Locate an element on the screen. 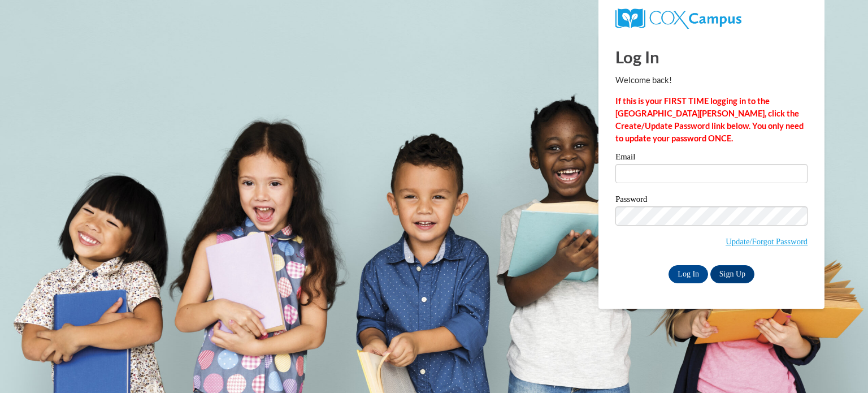 This screenshot has height=393, width=868. a: Sign Up is located at coordinates (732, 274).